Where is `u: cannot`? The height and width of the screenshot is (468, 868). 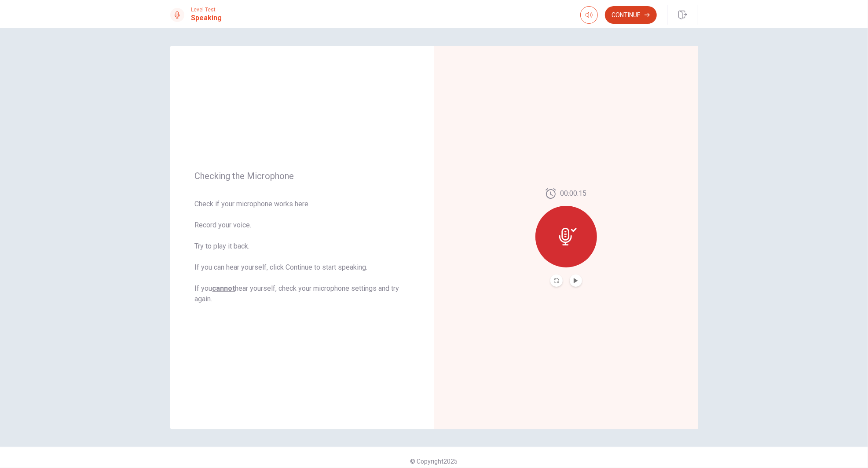 u: cannot is located at coordinates (224, 288).